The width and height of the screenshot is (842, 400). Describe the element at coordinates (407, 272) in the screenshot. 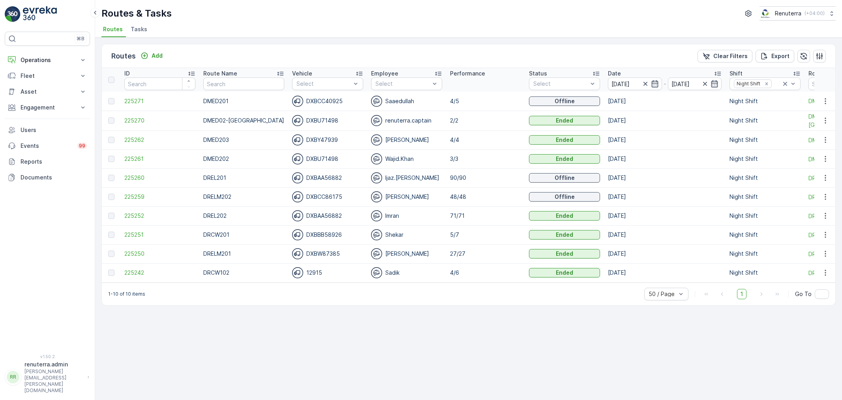

I see `div: Sadik` at that location.